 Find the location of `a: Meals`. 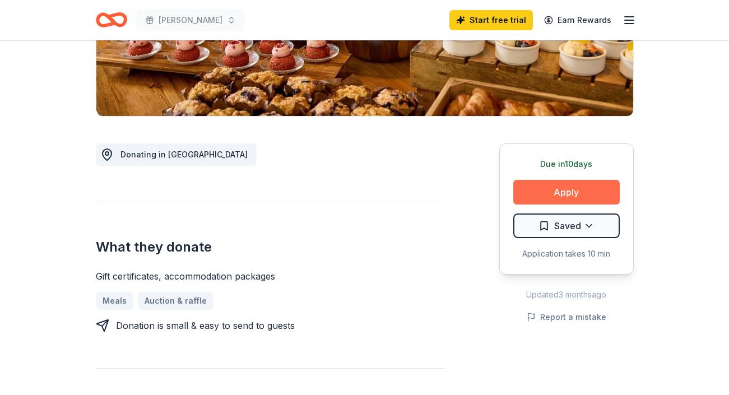

a: Meals is located at coordinates (114, 301).